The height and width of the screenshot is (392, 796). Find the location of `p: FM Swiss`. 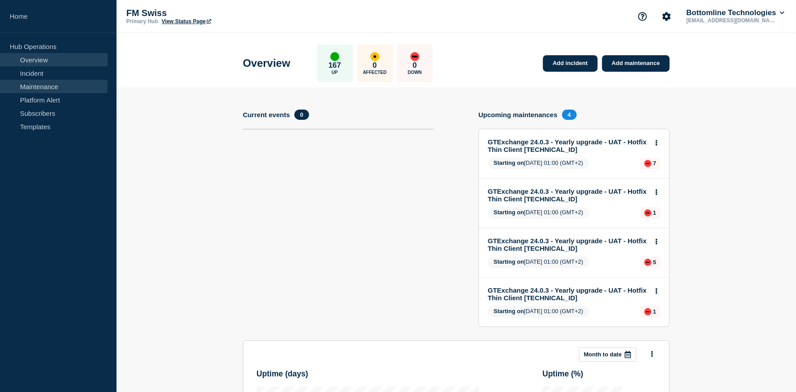

p: FM Swiss is located at coordinates (215, 13).